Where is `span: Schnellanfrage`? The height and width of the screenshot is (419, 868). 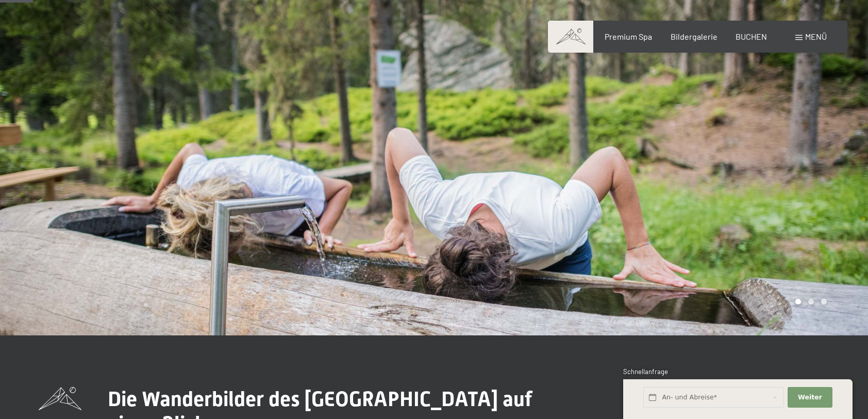
span: Schnellanfrage is located at coordinates (645, 372).